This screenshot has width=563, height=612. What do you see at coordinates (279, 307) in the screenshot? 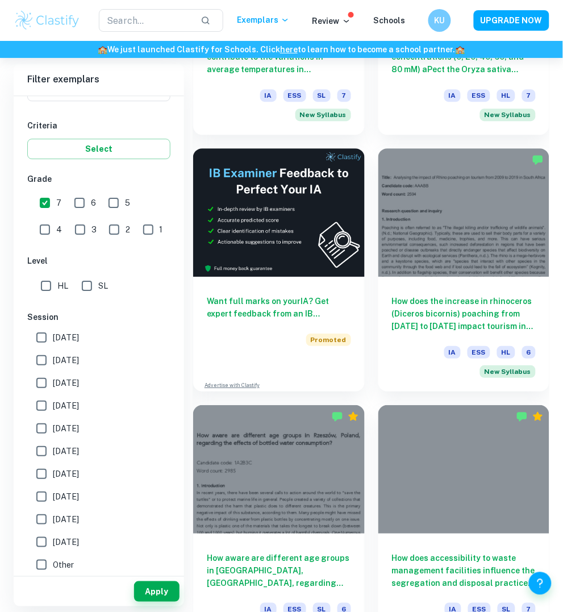
I see `h6: Want full marks on your IA ? Get expert feedback from an IB examiner!` at bounding box center [279, 307].